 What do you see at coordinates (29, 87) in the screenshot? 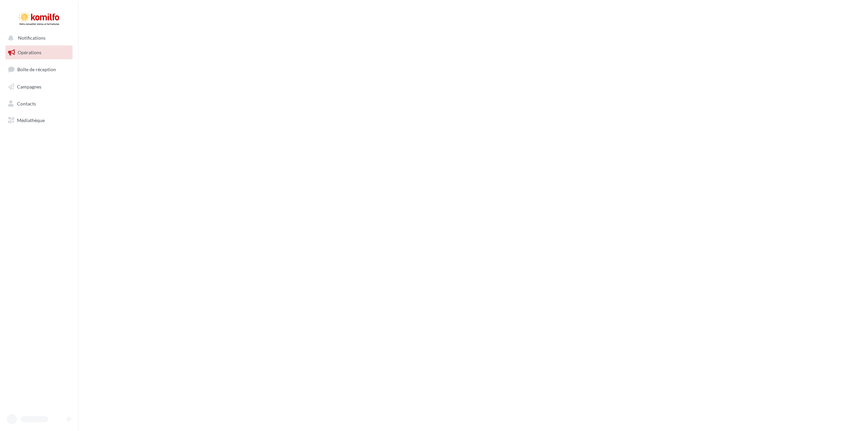
I see `span: Campagnes` at bounding box center [29, 87].